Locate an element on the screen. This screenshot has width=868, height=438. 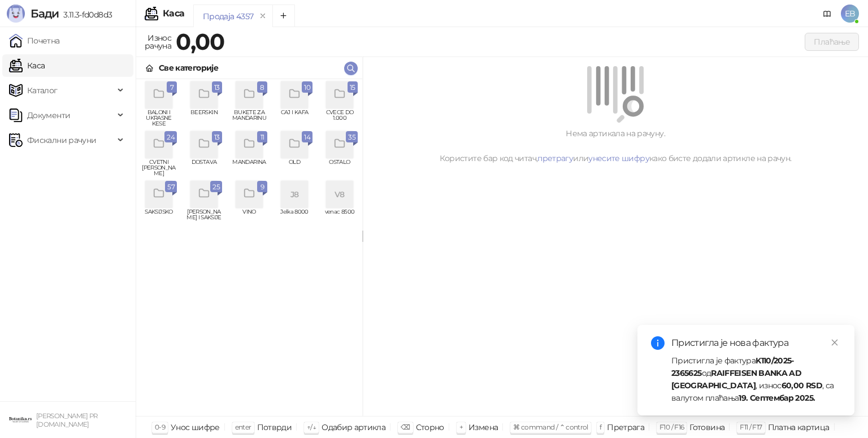
span: enter is located at coordinates (243, 426).